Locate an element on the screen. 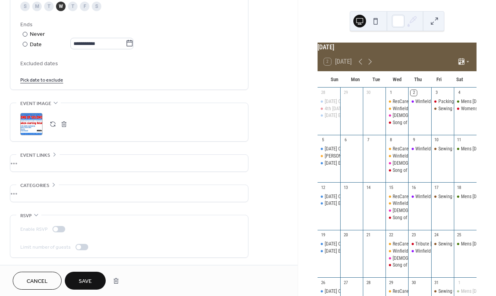  div: 4 is located at coordinates (459, 93).